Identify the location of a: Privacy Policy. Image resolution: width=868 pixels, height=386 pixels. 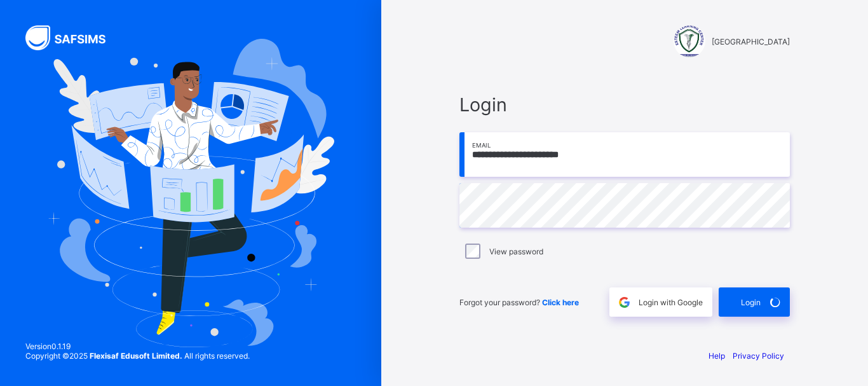
(758, 355).